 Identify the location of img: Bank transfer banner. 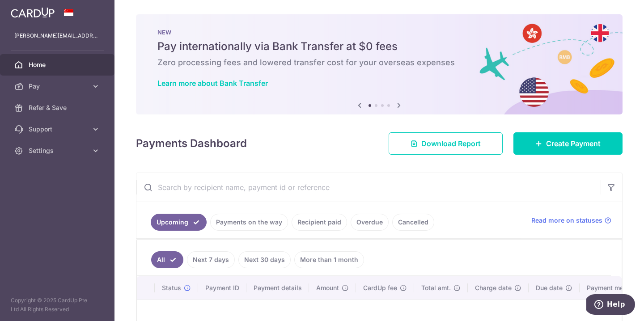
(379, 65).